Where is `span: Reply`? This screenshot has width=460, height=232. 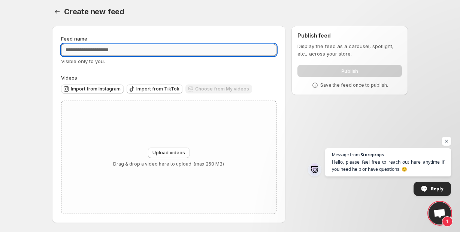
span: Reply is located at coordinates (438, 188).